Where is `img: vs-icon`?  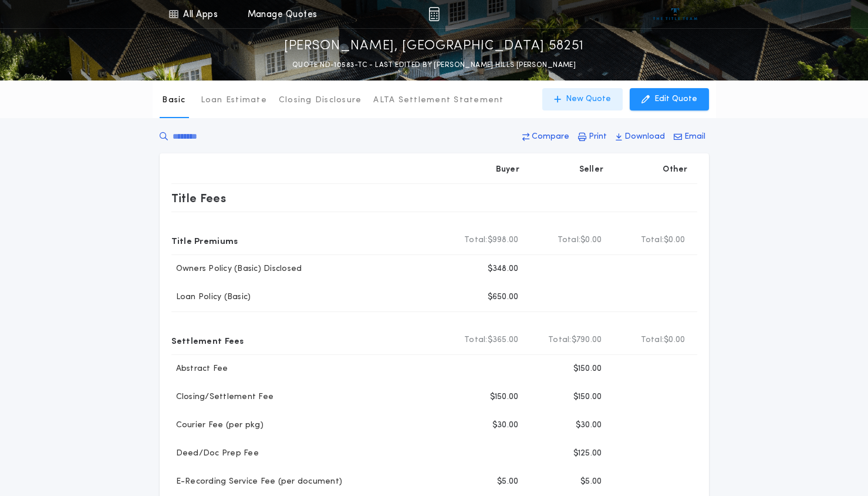 img: vs-icon is located at coordinates (675, 14).